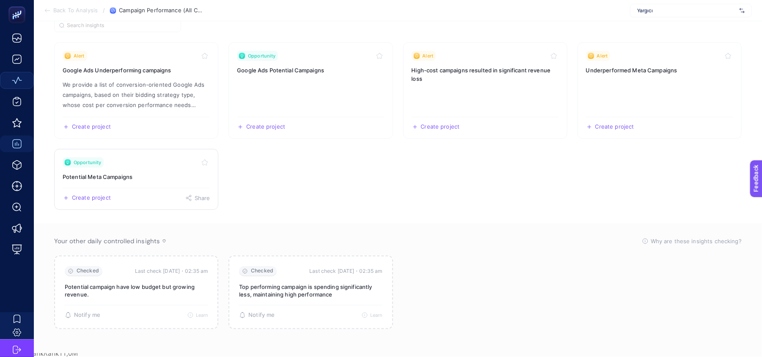 The width and height of the screenshot is (762, 357). What do you see at coordinates (687, 11) in the screenshot?
I see `span: Yargıcı` at bounding box center [687, 11].